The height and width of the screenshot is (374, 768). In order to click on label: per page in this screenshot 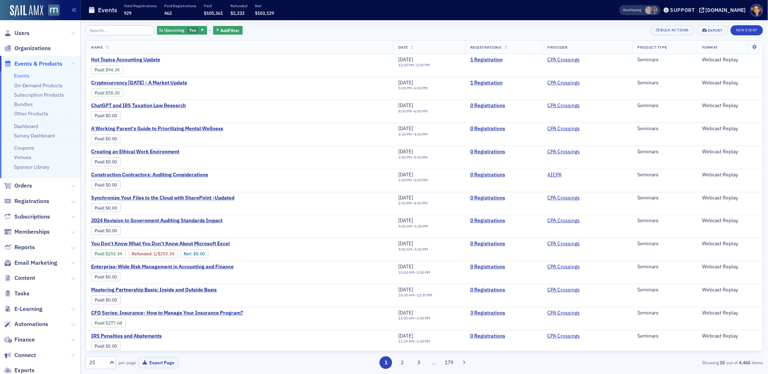, I will do `click(127, 362)`.